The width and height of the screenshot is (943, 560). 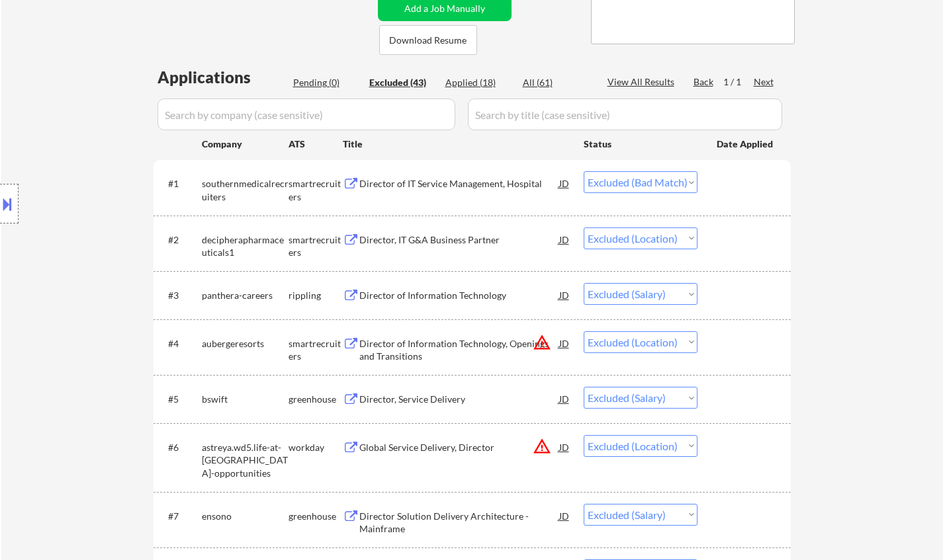 I want to click on div: Director of Information Technology, Openings and Transitions, so click(x=459, y=350).